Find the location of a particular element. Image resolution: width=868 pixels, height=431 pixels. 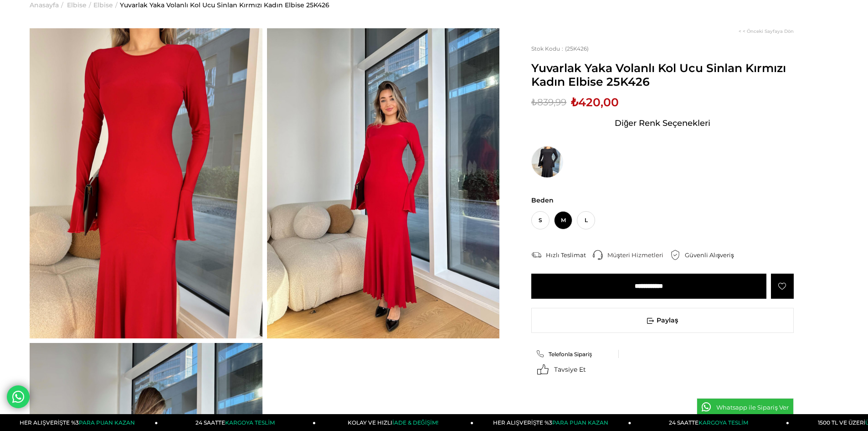

img: call-center.png is located at coordinates (598, 255).